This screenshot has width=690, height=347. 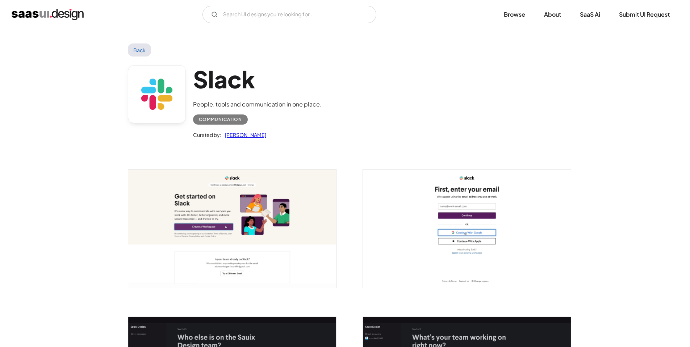 What do you see at coordinates (590, 14) in the screenshot?
I see `a: SaaS Ai` at bounding box center [590, 14].